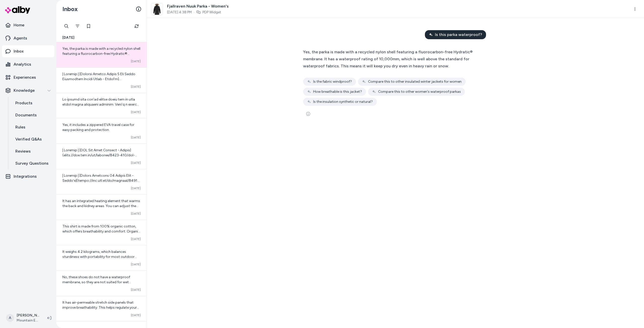 Image resolution: width=644 pixels, height=328 pixels. I want to click on a: Survey Questions, so click(32, 163).